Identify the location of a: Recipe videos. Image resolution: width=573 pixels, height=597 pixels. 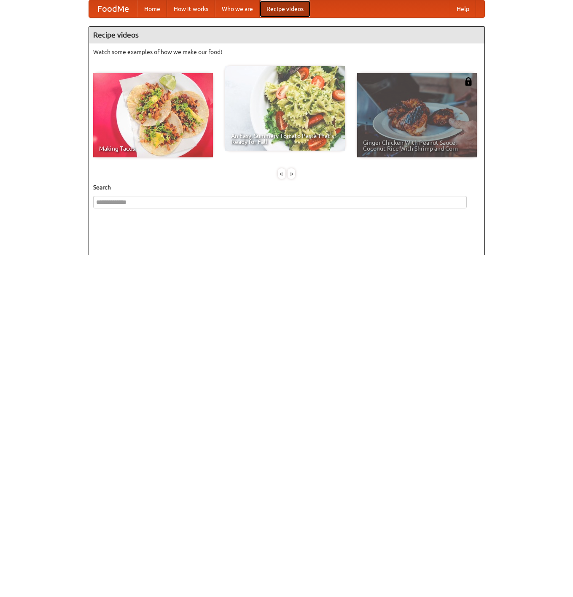
(285, 9).